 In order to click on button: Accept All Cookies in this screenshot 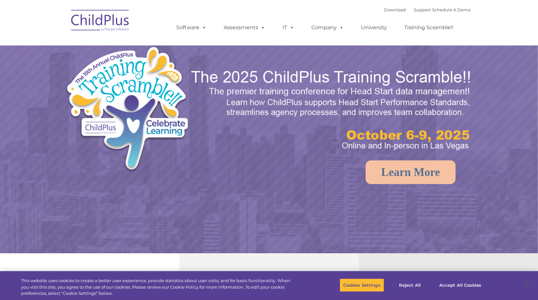, I will do `click(460, 285)`.